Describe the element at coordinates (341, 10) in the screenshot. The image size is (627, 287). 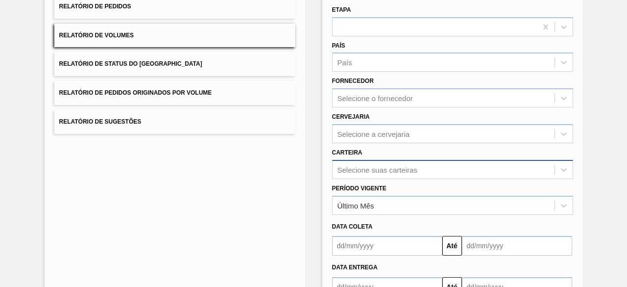
I see `label: Etapa` at that location.